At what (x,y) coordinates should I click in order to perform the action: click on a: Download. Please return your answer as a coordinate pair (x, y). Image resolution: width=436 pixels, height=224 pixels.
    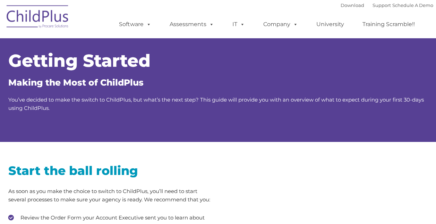
    Looking at the image, I should click on (353, 5).